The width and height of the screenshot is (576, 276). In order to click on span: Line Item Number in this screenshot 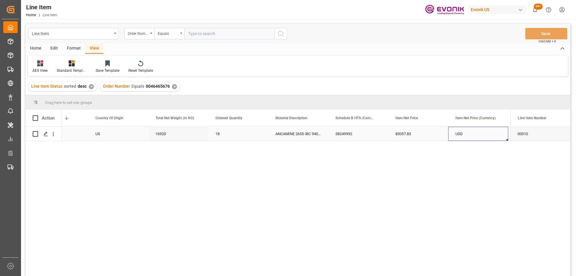, I will do `click(532, 118)`.